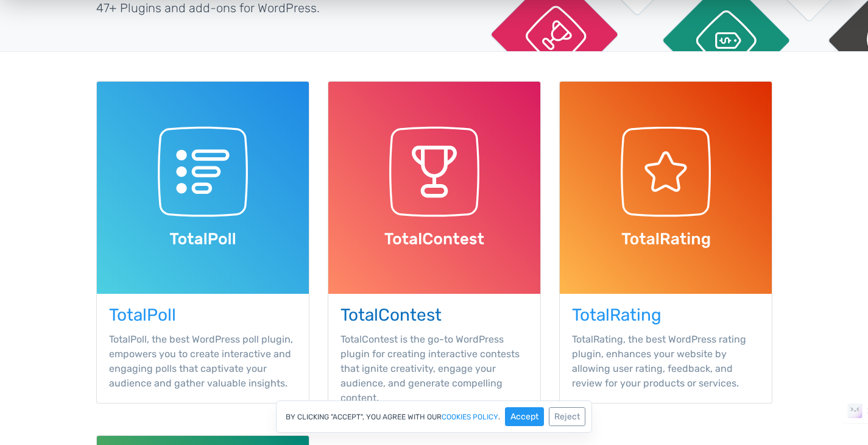  I want to click on a: cookies policy, so click(469, 417).